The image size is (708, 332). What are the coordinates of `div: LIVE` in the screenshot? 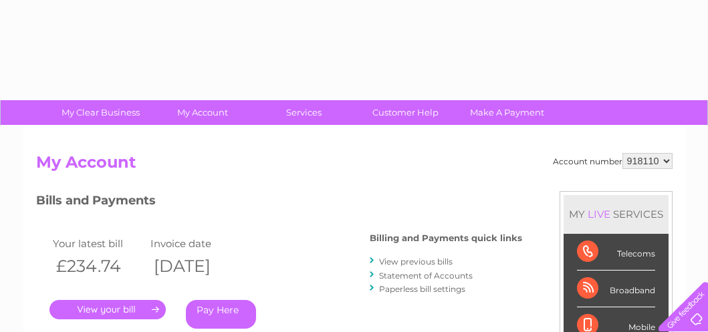 It's located at (599, 214).